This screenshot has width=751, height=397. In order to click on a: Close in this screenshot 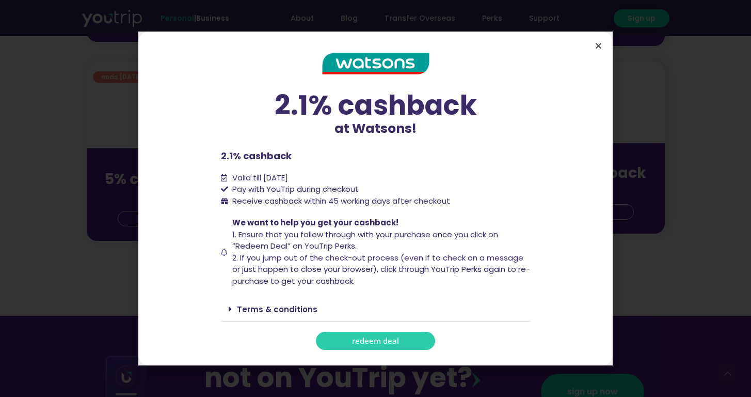, I will do `click(598, 45)`.